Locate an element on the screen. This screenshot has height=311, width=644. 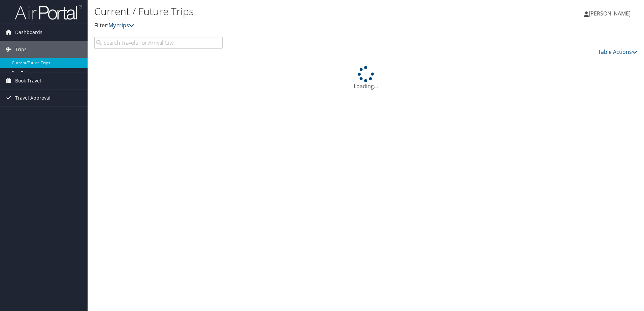
span: Travel Approval is located at coordinates (33, 98).